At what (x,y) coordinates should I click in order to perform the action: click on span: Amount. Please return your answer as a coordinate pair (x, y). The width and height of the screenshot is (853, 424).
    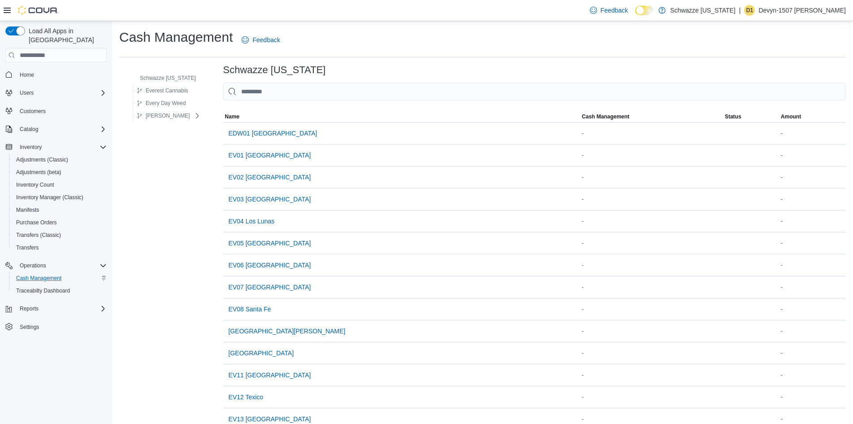
    Looking at the image, I should click on (791, 117).